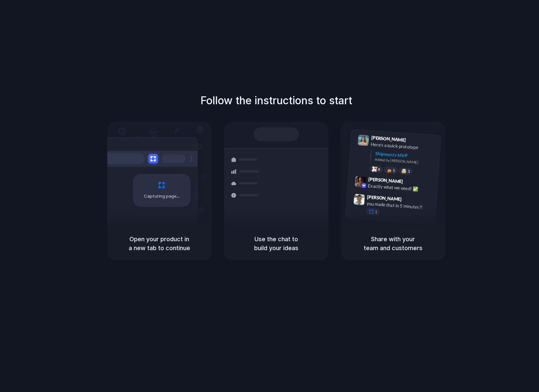  I want to click on span: 1, so click(376, 211).